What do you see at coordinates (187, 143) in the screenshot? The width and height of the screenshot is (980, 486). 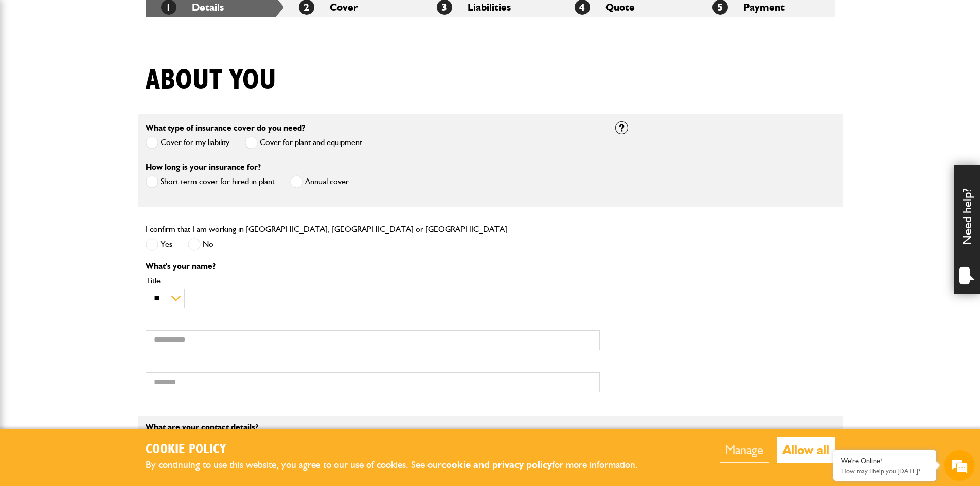 I see `label: Cover for my liability` at bounding box center [187, 143].